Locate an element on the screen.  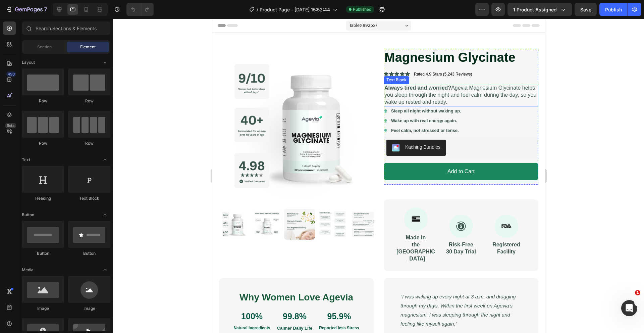
span: Element is located at coordinates (88, 47).